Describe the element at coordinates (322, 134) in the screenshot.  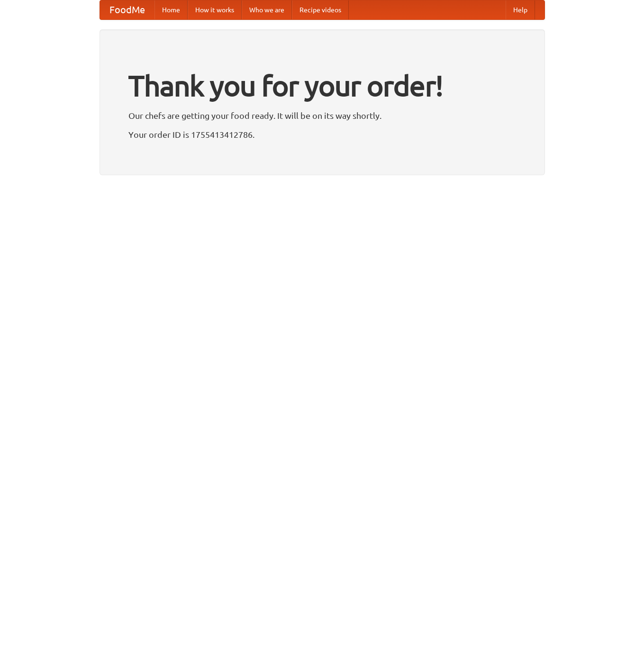
I see `p: Your order ID is 1755413412786.` at that location.